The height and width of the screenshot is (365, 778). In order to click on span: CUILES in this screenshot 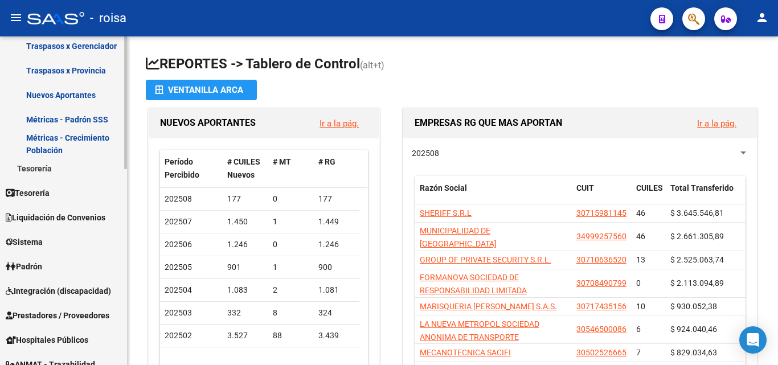, I will do `click(650, 188)`.